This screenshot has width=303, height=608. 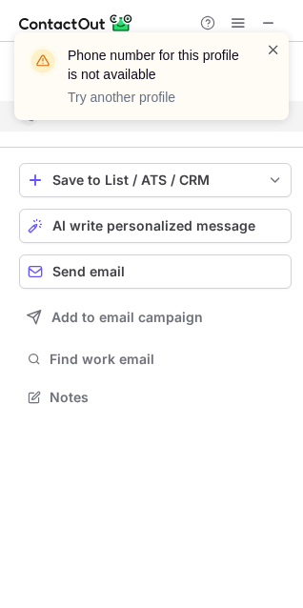 What do you see at coordinates (89, 271) in the screenshot?
I see `span: Send email` at bounding box center [89, 271].